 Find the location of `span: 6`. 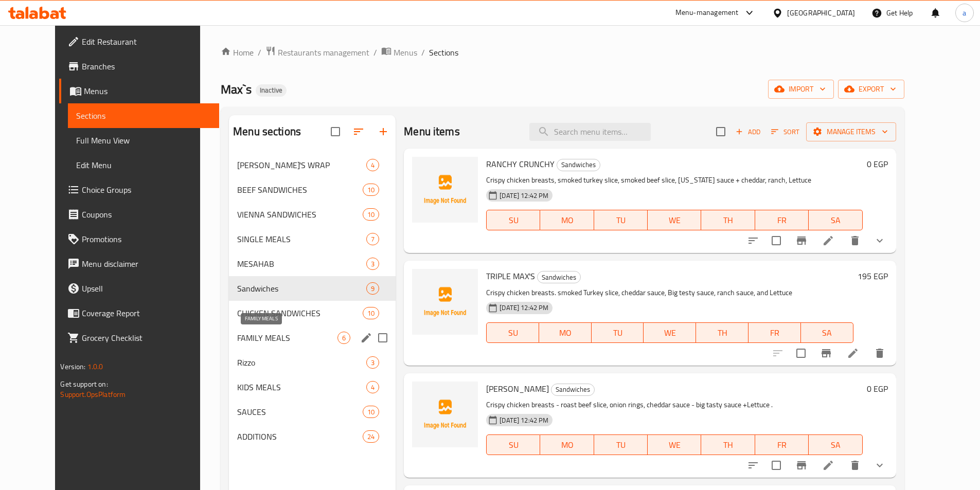

span: 6 is located at coordinates (344, 337).